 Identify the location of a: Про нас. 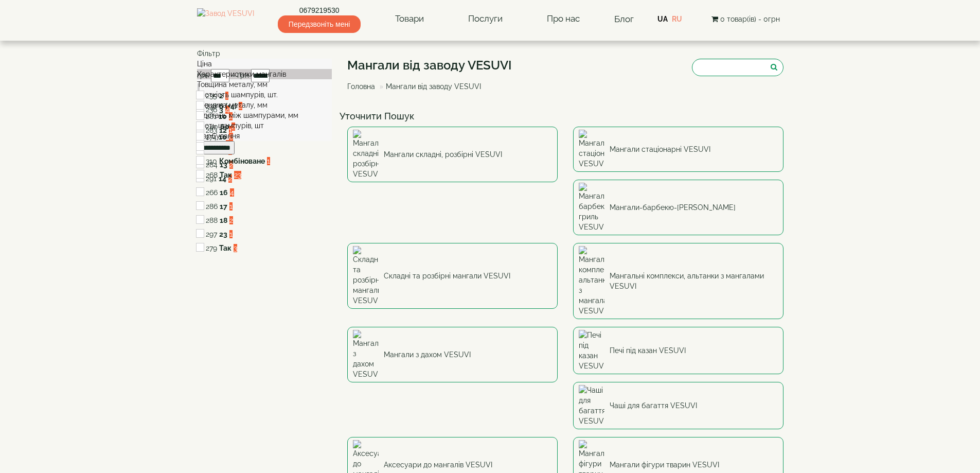
(563, 19).